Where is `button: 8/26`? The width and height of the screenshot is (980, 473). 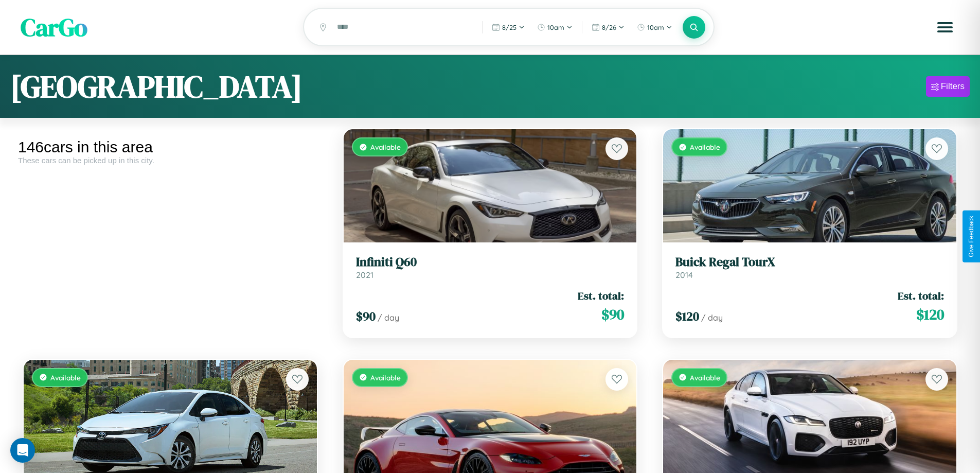 button: 8/26 is located at coordinates (608, 27).